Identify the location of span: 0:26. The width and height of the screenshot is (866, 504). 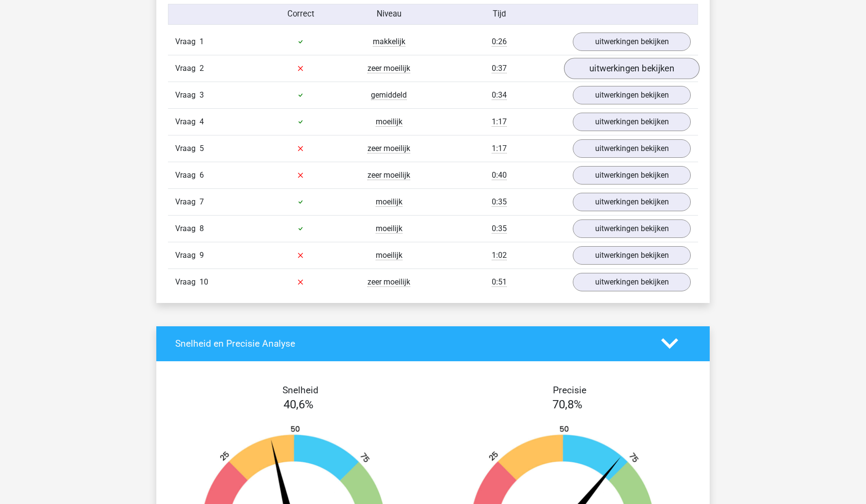
(499, 42).